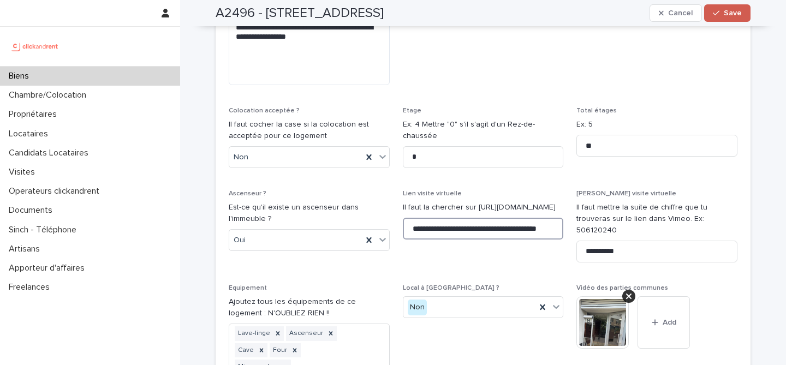 This screenshot has width=786, height=365. Describe the element at coordinates (253, 333) in the screenshot. I see `div: Lave-linge` at that location.